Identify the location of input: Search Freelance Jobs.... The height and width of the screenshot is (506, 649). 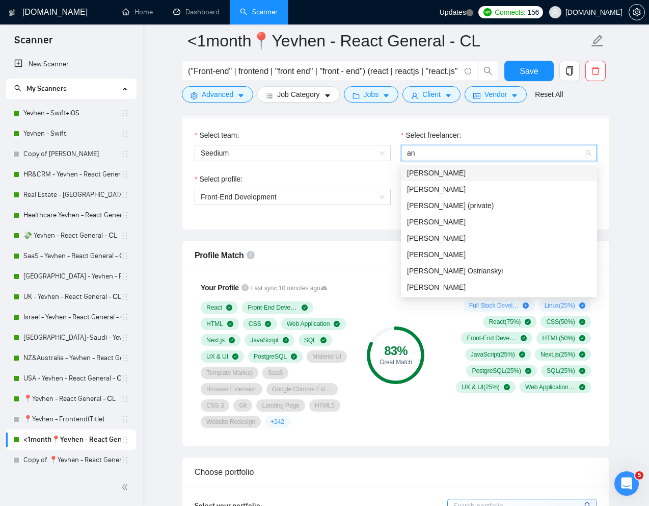
(324, 71).